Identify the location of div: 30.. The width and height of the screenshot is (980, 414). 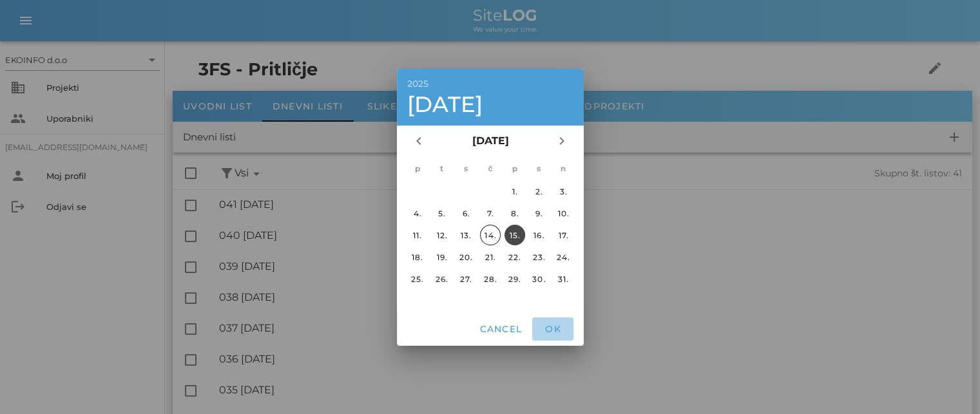
(538, 278).